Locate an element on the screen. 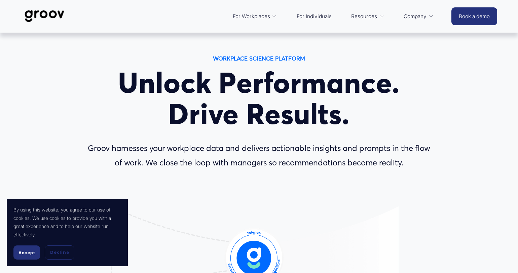 Image resolution: width=518 pixels, height=273 pixels. button: Accept is located at coordinates (27, 252).